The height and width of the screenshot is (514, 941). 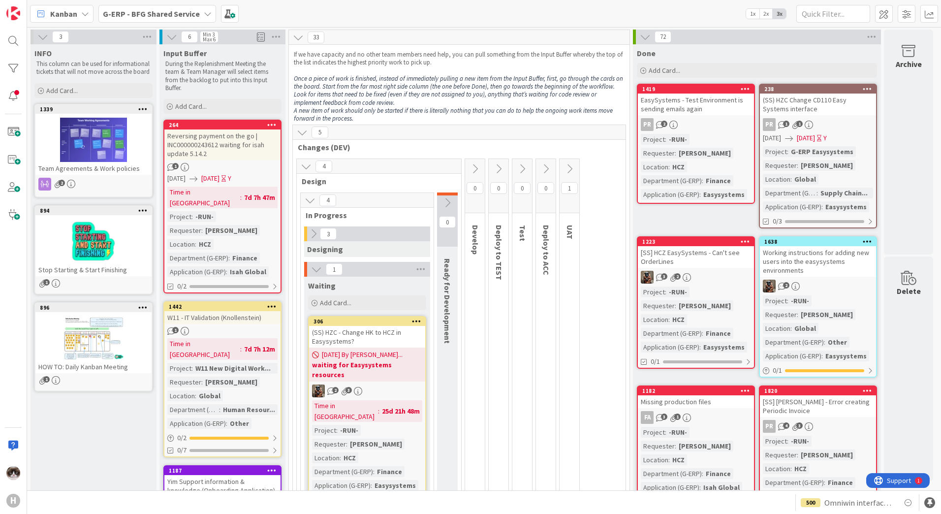 I want to click on span: Add Card..., so click(x=336, y=303).